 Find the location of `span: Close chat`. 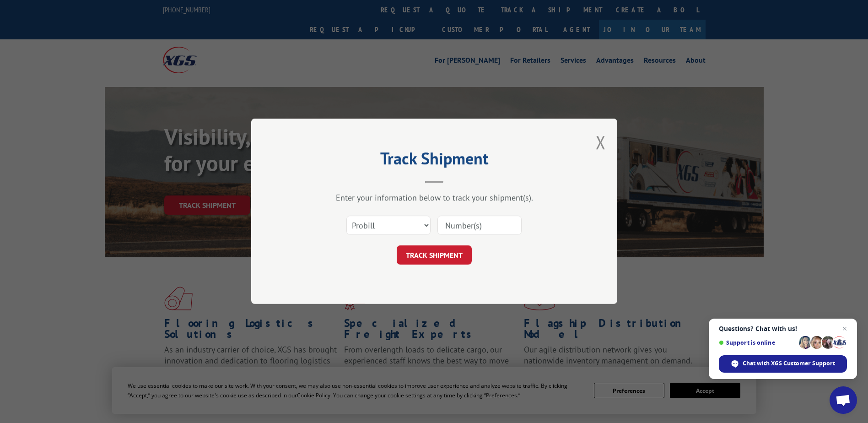

span: Close chat is located at coordinates (844, 329).